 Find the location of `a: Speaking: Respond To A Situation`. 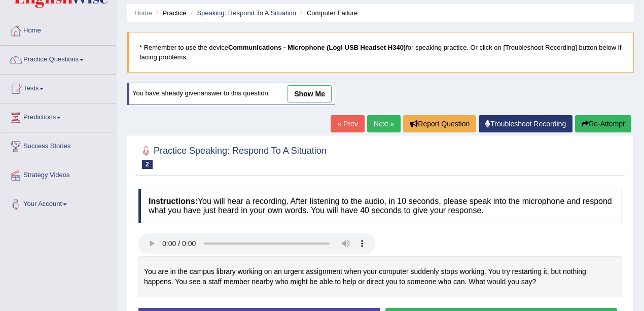

a: Speaking: Respond To A Situation is located at coordinates (246, 12).